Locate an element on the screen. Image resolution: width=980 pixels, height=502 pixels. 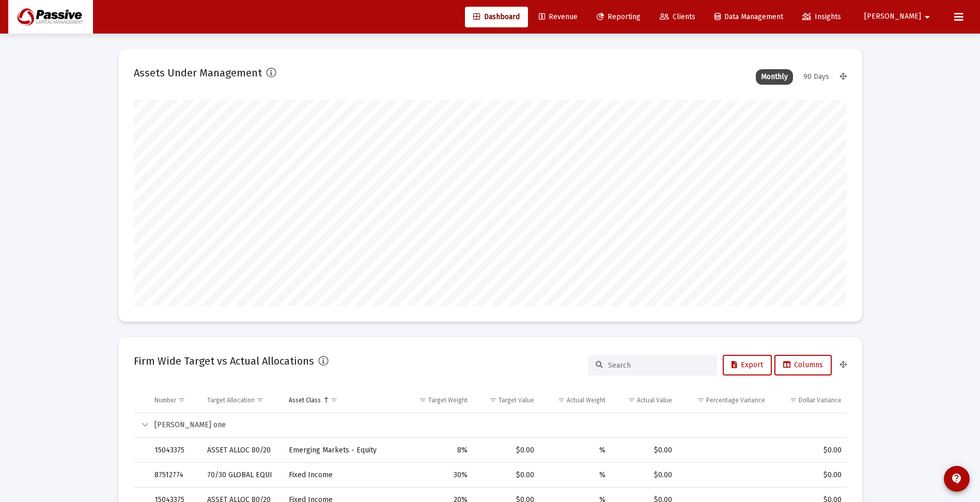
h2: Firm Wide Target vs Actual Allocations is located at coordinates (224, 362).